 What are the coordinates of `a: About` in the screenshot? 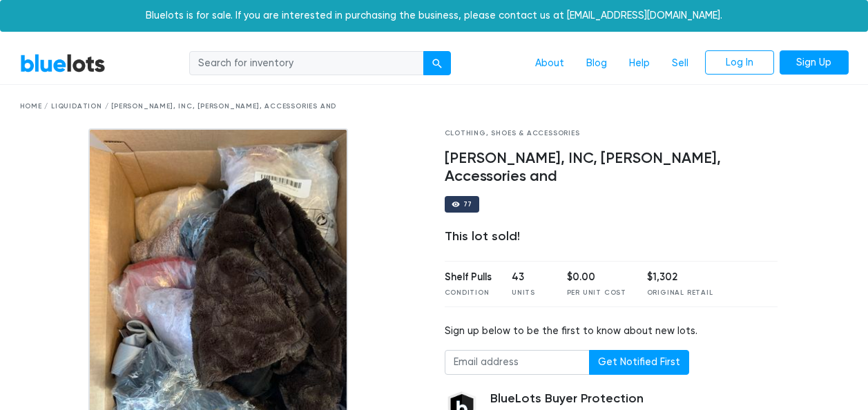 It's located at (549, 63).